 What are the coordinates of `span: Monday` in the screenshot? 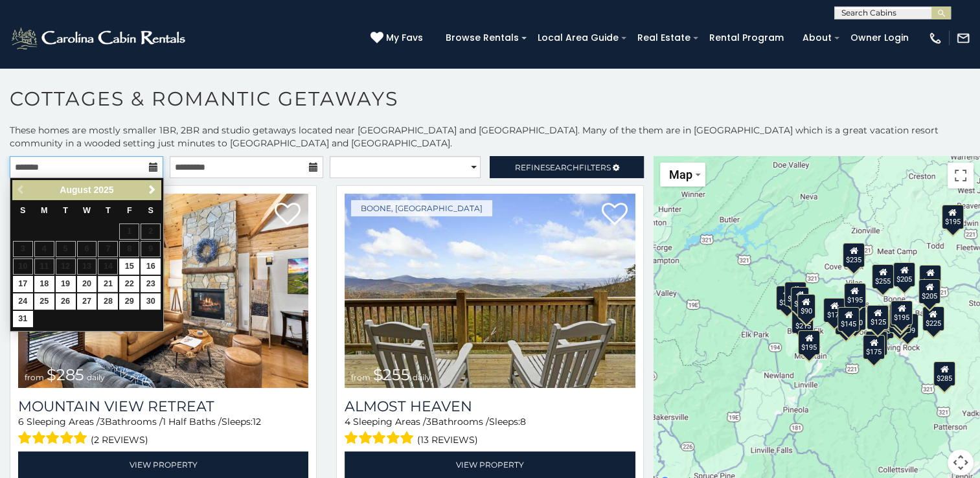 It's located at (44, 211).